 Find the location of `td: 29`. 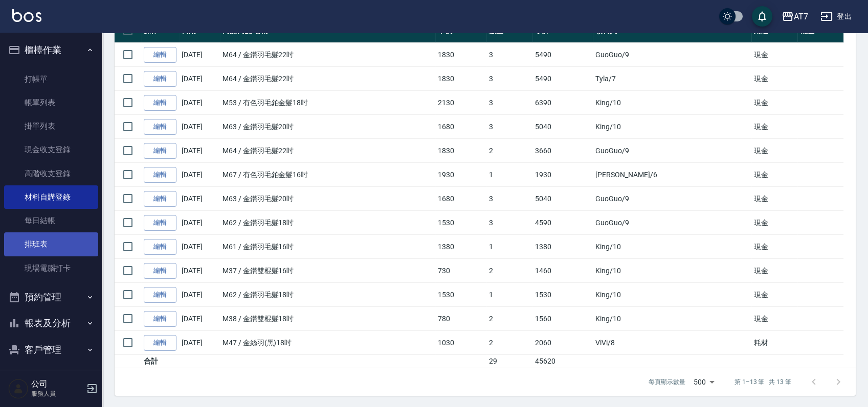

td: 29 is located at coordinates (510, 362).